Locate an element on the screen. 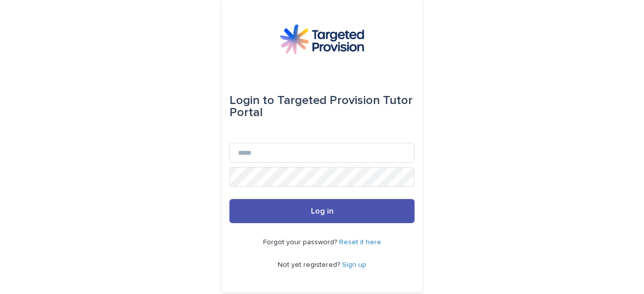 This screenshot has height=294, width=644. a: Sign up is located at coordinates (354, 265).